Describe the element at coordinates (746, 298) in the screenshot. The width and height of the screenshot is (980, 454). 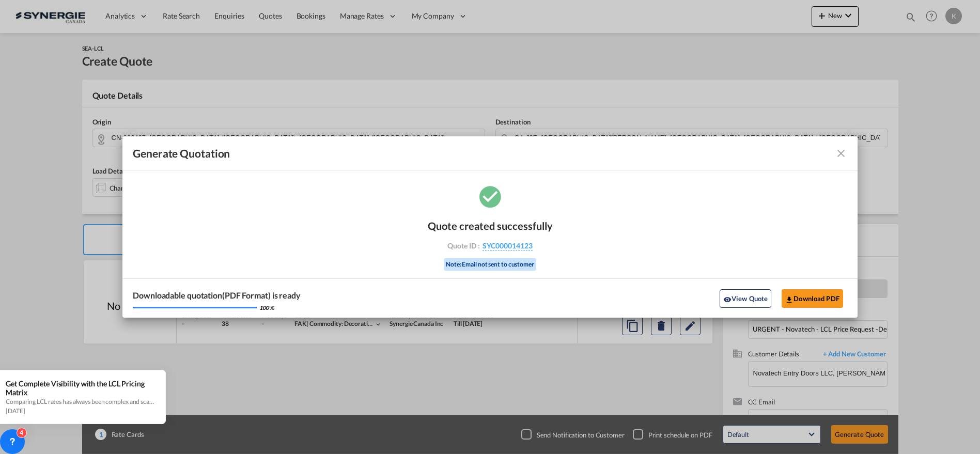
I see `button: icon-eyeView Quote` at that location.